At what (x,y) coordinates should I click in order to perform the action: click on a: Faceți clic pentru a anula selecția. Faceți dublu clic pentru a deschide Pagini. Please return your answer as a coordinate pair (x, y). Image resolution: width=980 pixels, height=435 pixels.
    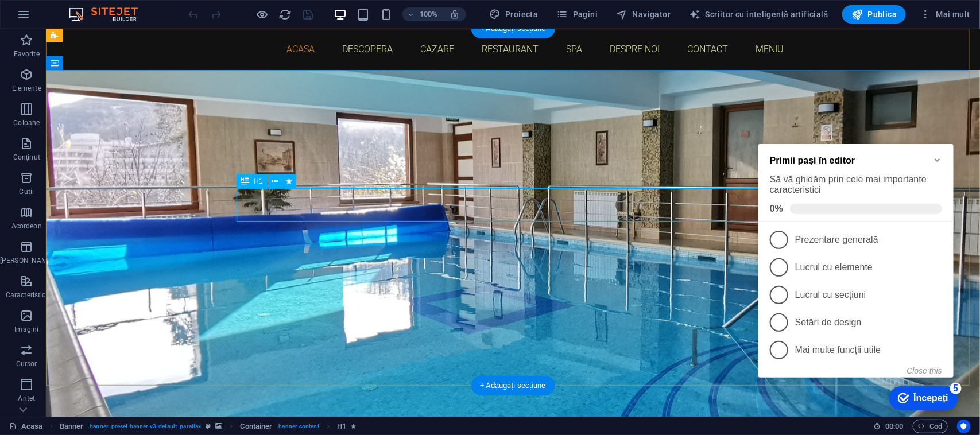
    Looking at the image, I should click on (26, 426).